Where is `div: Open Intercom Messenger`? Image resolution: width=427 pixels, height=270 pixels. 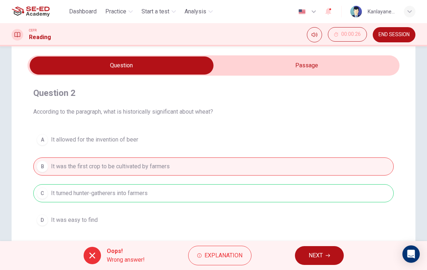
div: Open Intercom Messenger is located at coordinates (411, 254).